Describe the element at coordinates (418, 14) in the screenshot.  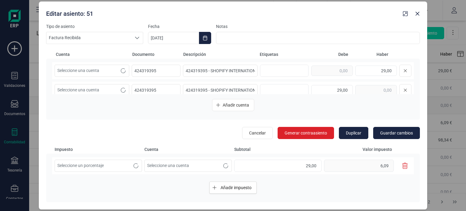
I see `button: Close` at that location.